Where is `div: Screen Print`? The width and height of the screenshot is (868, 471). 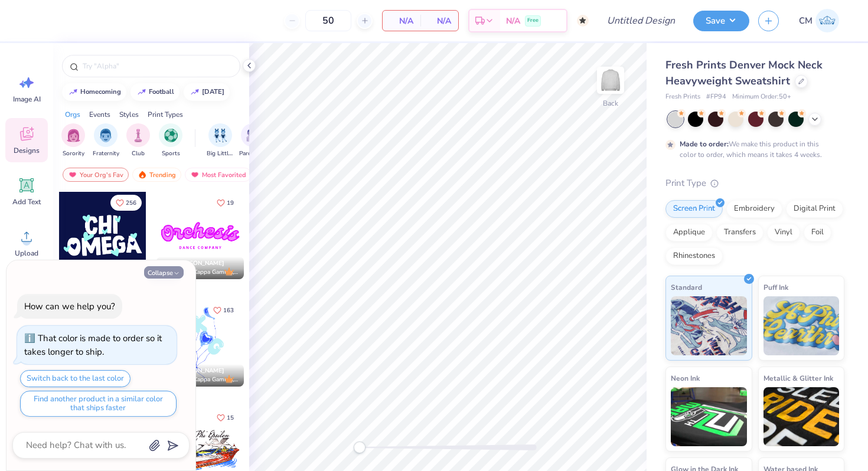
div: Screen Print is located at coordinates (694, 209).